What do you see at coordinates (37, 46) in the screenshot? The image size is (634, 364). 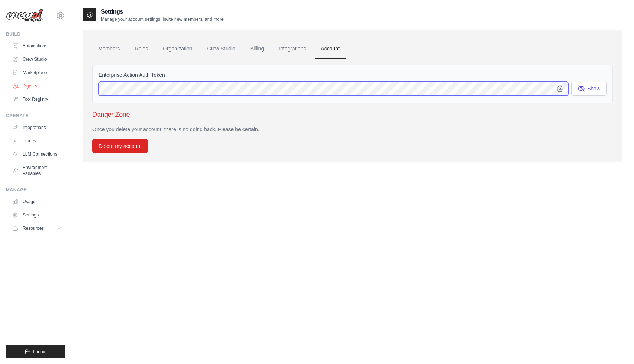 I see `a: Automations` at bounding box center [37, 46].